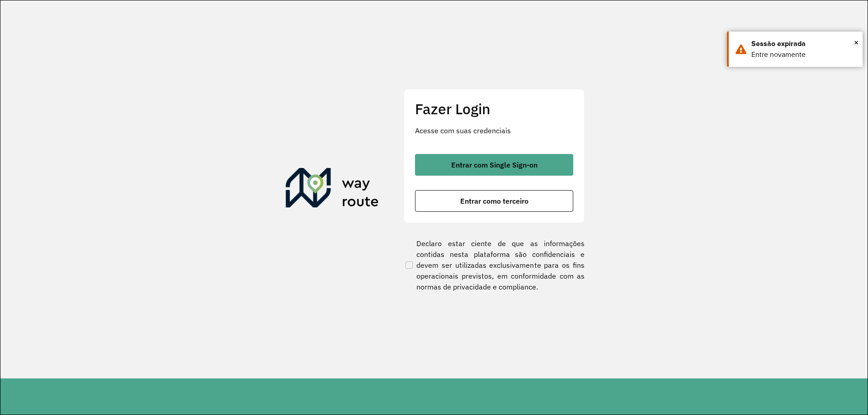 This screenshot has height=415, width=868. I want to click on label: Declaro estar ciente de que as informações contidas nesta plataforma são confidenciais e devem se..., so click(494, 265).